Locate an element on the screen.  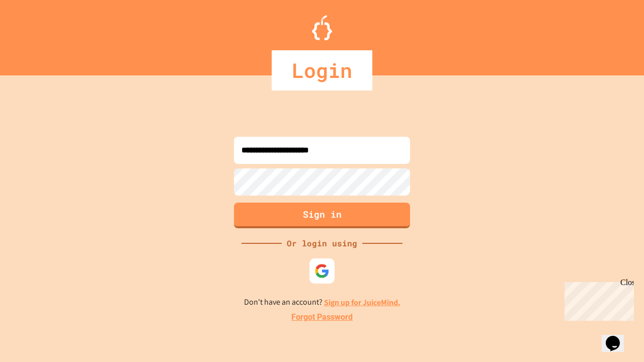
div: Or login using is located at coordinates (322, 243).